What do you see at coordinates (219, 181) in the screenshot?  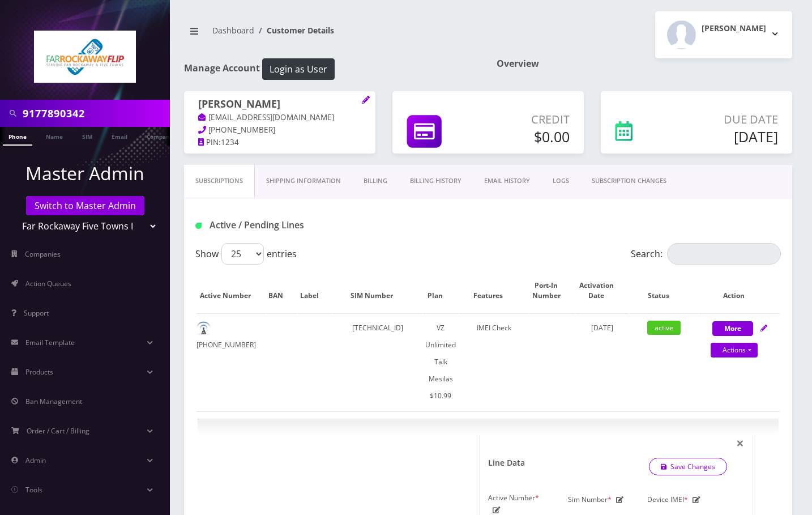 I see `a: Subscriptions` at bounding box center [219, 181].